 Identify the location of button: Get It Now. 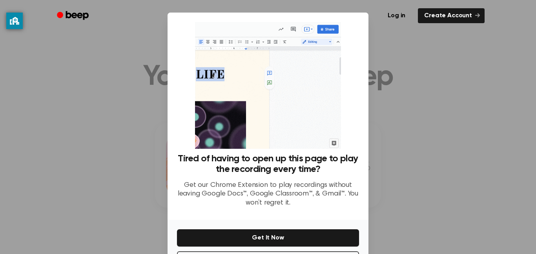
(268, 238).